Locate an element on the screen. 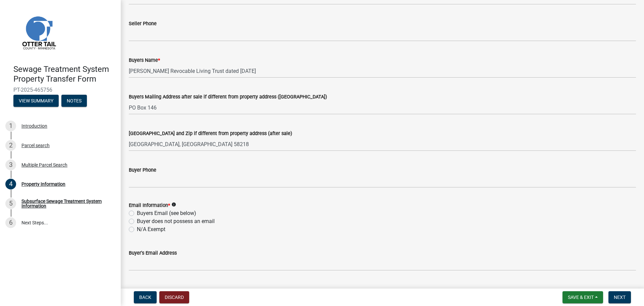 The image size is (644, 306). label: Seller Phone is located at coordinates (142, 24).